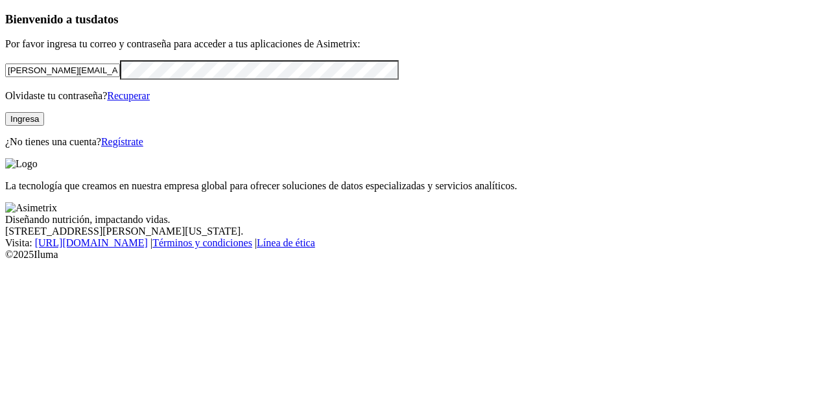 This screenshot has width=830, height=409. What do you see at coordinates (415, 19) in the screenshot?
I see `h3: Bienvenido a tus` at bounding box center [415, 19].